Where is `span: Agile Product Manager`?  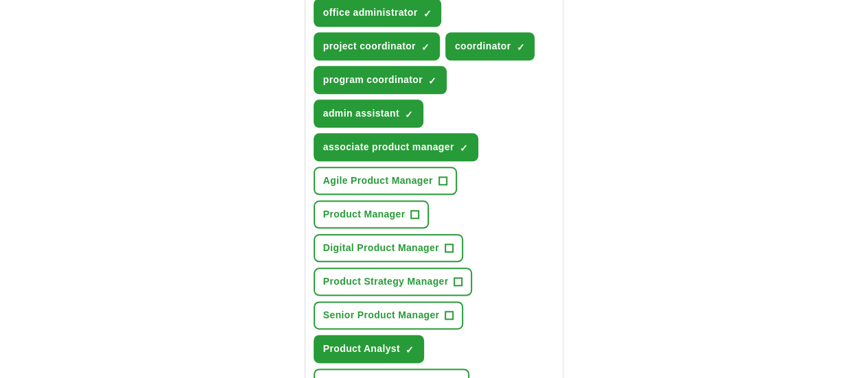
span: Agile Product Manager is located at coordinates (378, 180).